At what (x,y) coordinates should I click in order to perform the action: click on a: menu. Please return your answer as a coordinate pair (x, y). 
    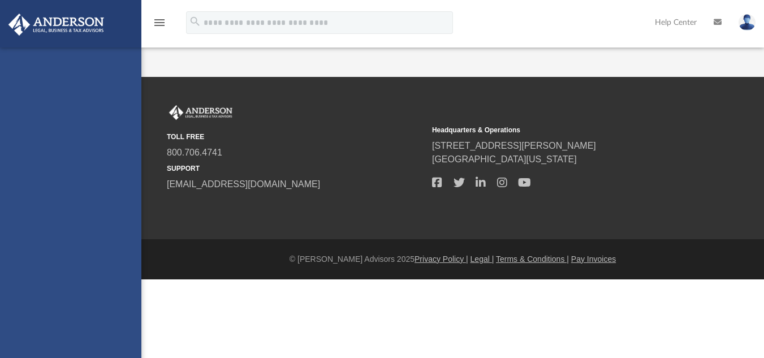
    Looking at the image, I should click on (160, 25).